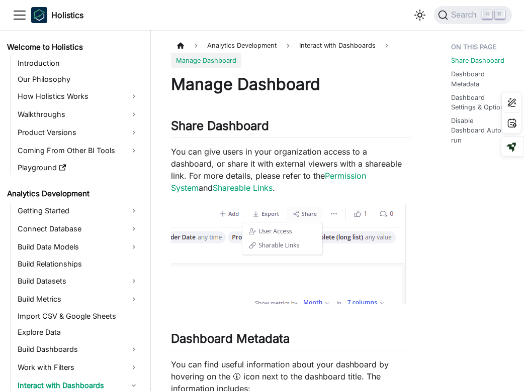  What do you see at coordinates (290, 128) in the screenshot?
I see `h2: Share Dashboard` at bounding box center [290, 128].